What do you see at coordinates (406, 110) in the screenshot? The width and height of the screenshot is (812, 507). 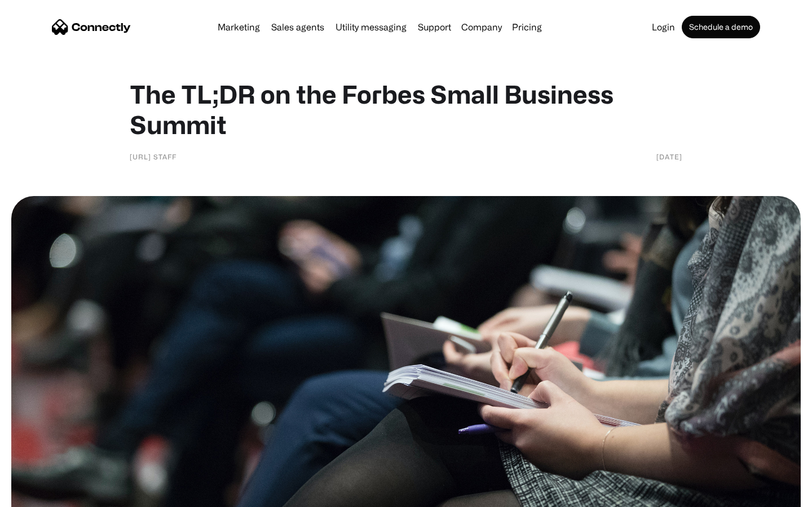 I see `h1: The TL;DR on the Forbes Small Business Summit` at bounding box center [406, 110].